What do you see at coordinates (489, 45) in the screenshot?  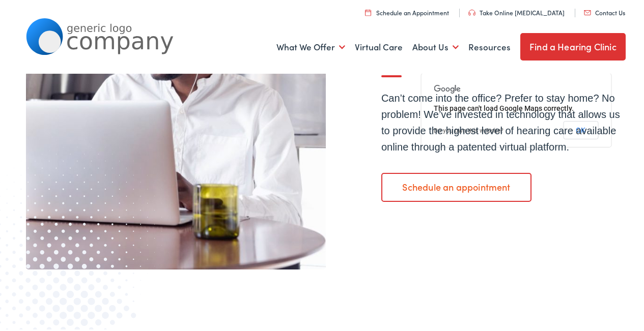 I see `a: Resources` at bounding box center [489, 45].